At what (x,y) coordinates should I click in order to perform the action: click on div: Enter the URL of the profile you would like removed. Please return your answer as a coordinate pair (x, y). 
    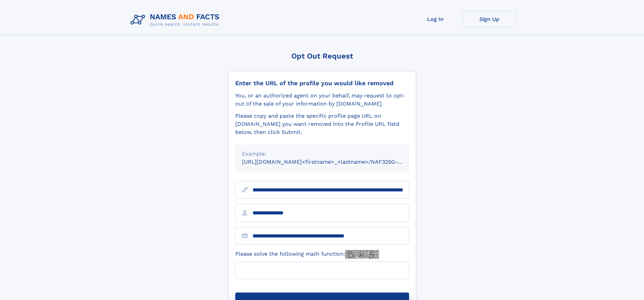
    Looking at the image, I should click on (322, 83).